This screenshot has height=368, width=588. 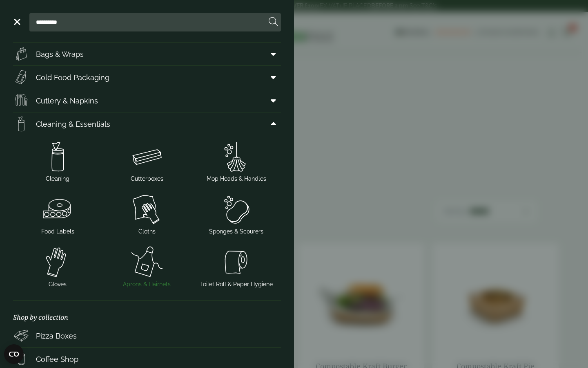 What do you see at coordinates (58, 232) in the screenshot?
I see `span: Food Labels` at bounding box center [58, 232].